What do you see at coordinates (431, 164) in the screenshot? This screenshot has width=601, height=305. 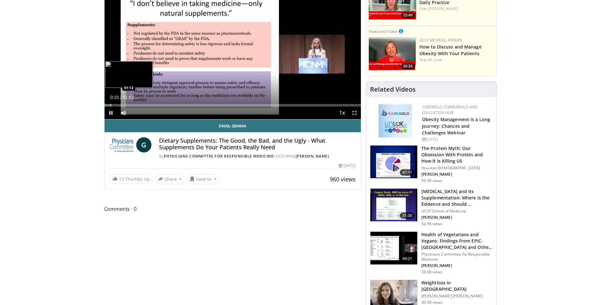 I see `a: 47:11 The Protein Myth: Our Obsession With Protein and How It Is Killing US Houston [DEMOGRAPHIC_...` at bounding box center [431, 164].